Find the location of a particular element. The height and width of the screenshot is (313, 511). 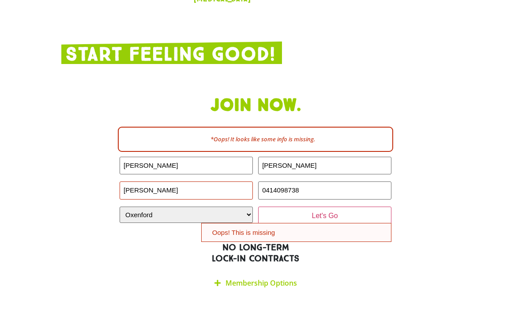

input: Email is located at coordinates (186, 190).